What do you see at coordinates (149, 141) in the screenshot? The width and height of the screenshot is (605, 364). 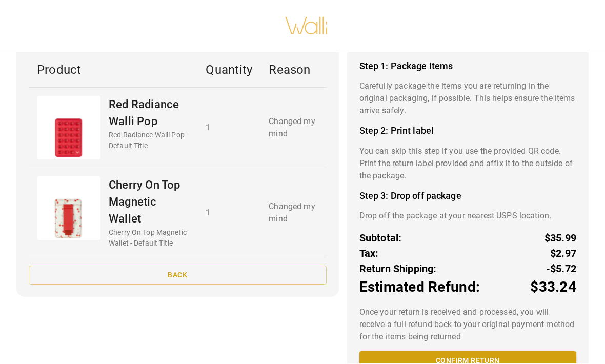 I see `p: Red Radiance Walli Pop - Default Title` at bounding box center [149, 141].